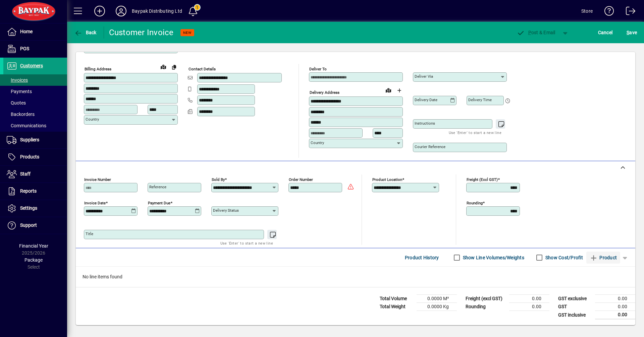  What do you see at coordinates (157, 11) in the screenshot?
I see `div: Baypak Distributing Ltd` at bounding box center [157, 11].